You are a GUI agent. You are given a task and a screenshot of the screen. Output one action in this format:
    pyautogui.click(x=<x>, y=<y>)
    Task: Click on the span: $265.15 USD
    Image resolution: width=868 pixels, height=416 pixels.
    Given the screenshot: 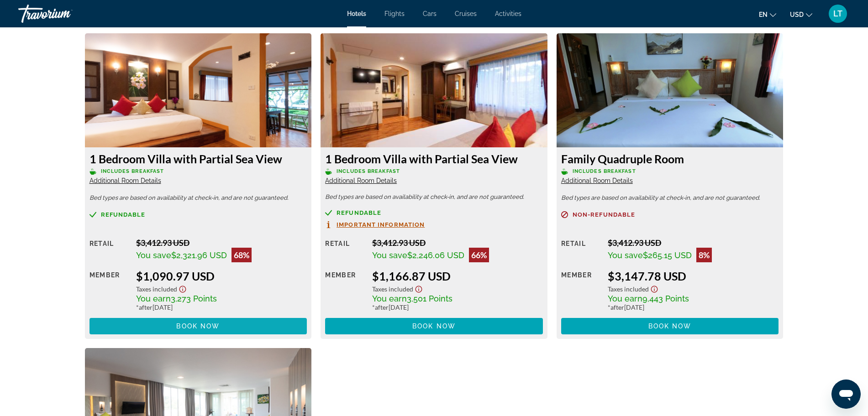 What is the action you would take?
    pyautogui.click(x=667, y=255)
    